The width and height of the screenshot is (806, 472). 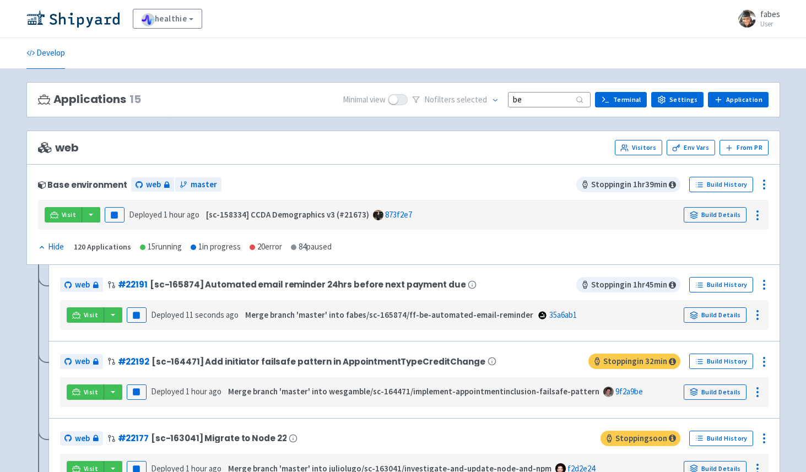 What do you see at coordinates (414, 391) in the screenshot?
I see `strong: Merge branch 'master' into wesgamble/sc-164471/implement-appointmentinclusion-failsafe-pattern` at bounding box center [414, 391].